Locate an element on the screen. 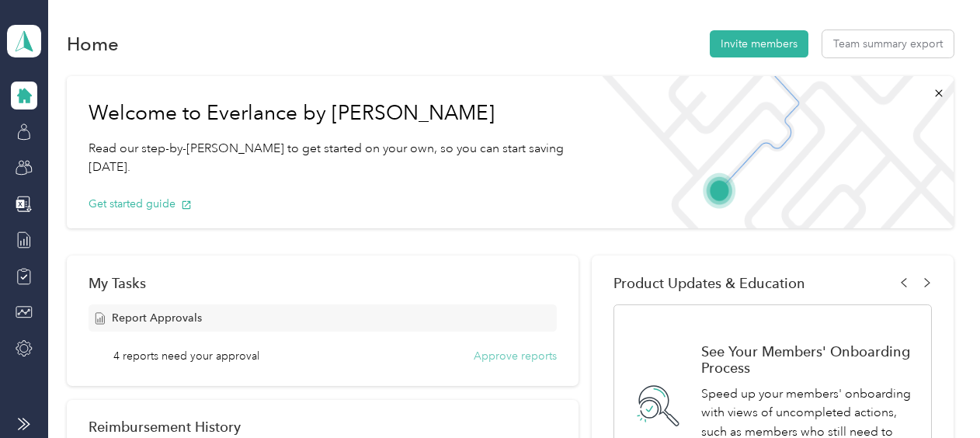 This screenshot has height=438, width=980. div: My Tasks is located at coordinates (322, 282).